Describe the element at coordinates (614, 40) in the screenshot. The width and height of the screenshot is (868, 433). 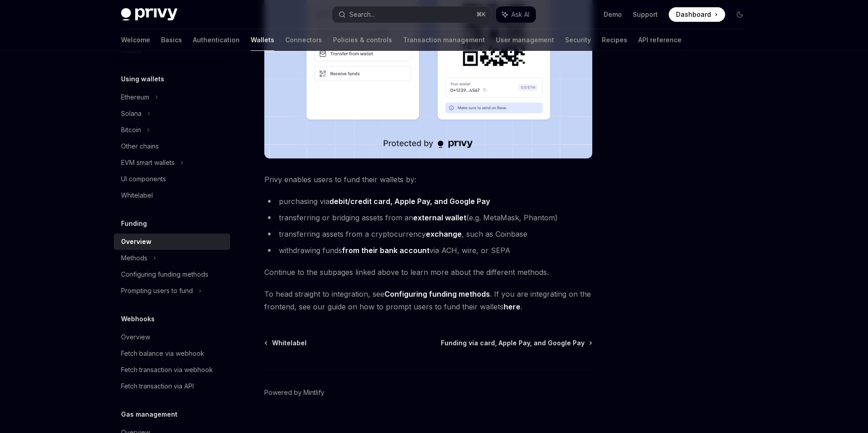
I see `a: Recipes` at that location.